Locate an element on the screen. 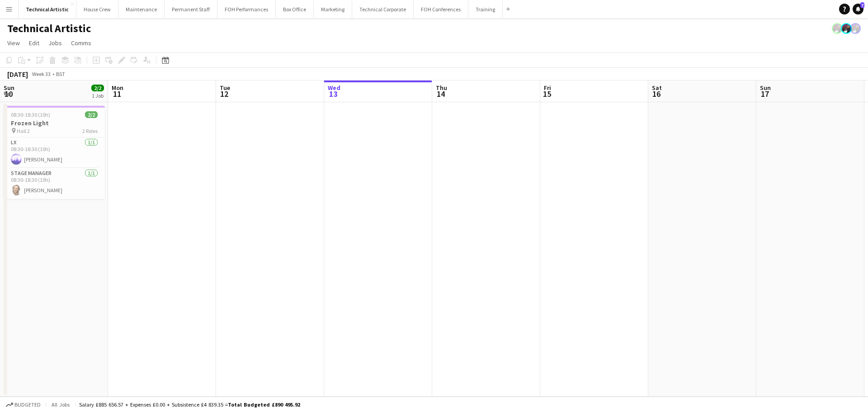 The width and height of the screenshot is (868, 412). span: 15 is located at coordinates (546, 94).